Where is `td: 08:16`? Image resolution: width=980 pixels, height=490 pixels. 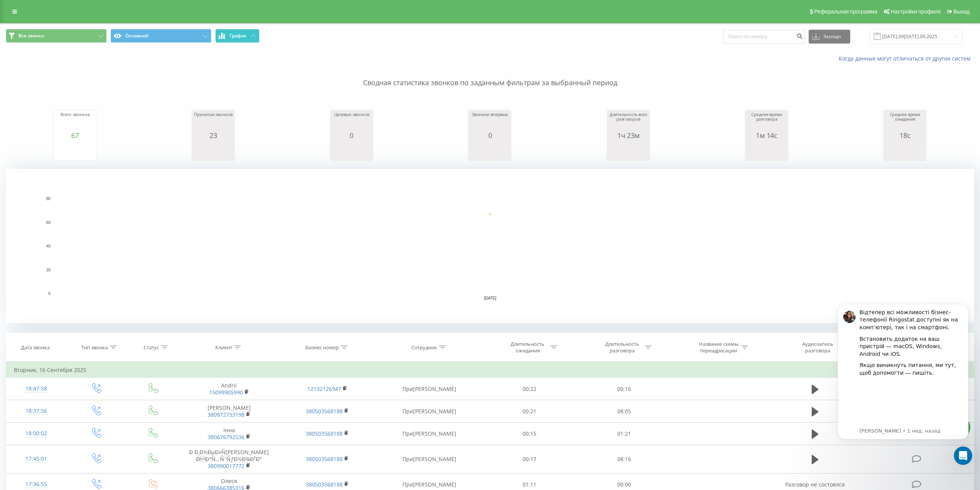
td: 08:16 is located at coordinates (624, 459).